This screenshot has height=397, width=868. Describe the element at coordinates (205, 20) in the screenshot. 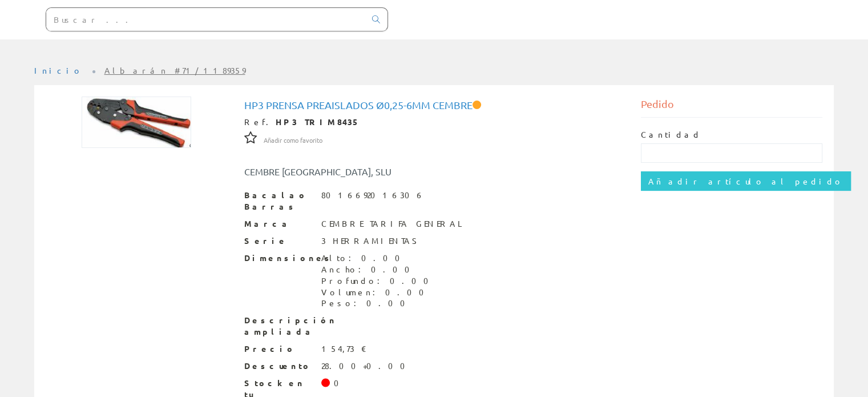

I see `input: Buscar ...` at that location.